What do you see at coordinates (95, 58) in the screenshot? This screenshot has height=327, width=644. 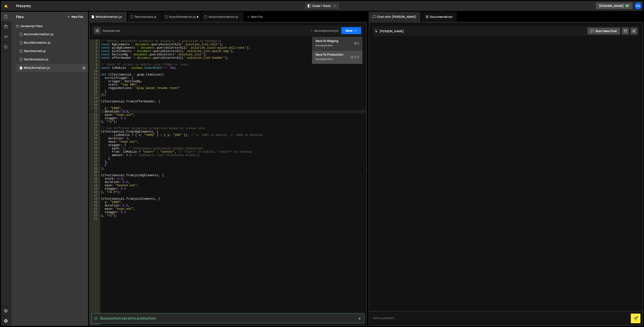 I see `div: 6` at bounding box center [95, 58].